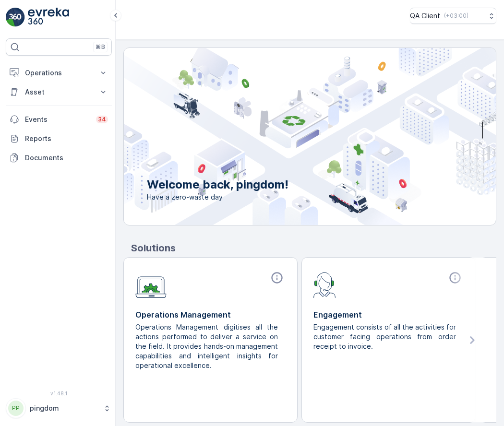 This screenshot has height=426, width=504. What do you see at coordinates (206, 346) in the screenshot?
I see `p: Operations Management digitises all the actions performed to deliver a service on the field. It p...` at bounding box center [206, 346].